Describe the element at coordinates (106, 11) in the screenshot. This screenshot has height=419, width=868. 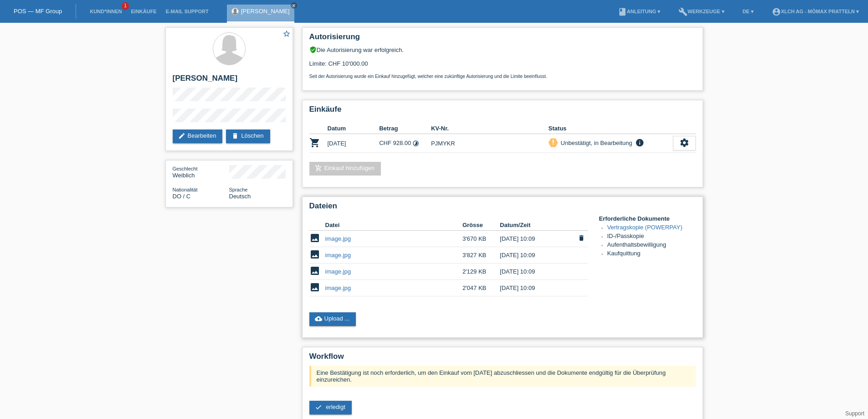
I see `a: Kund*innen` at that location.